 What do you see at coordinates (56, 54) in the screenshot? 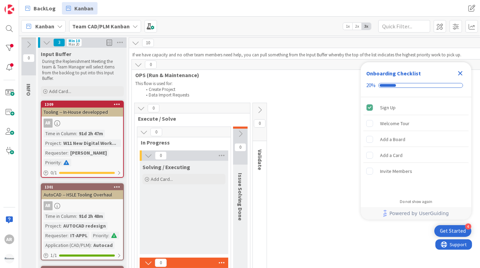
I see `span: Input Buffer` at bounding box center [56, 54].